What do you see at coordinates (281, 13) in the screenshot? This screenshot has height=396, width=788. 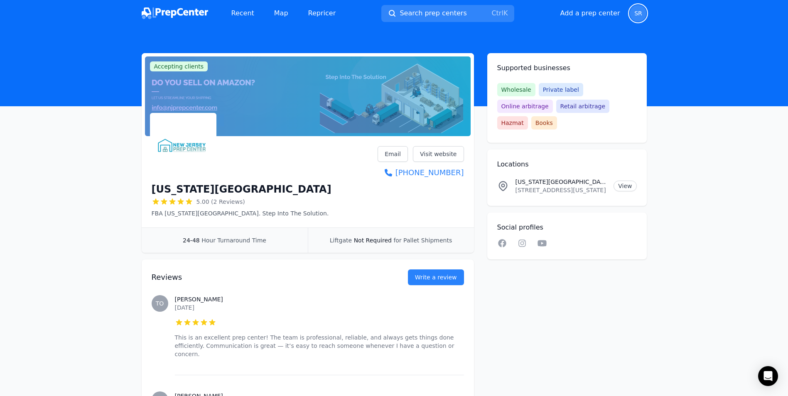 I see `a: Map` at bounding box center [281, 13].